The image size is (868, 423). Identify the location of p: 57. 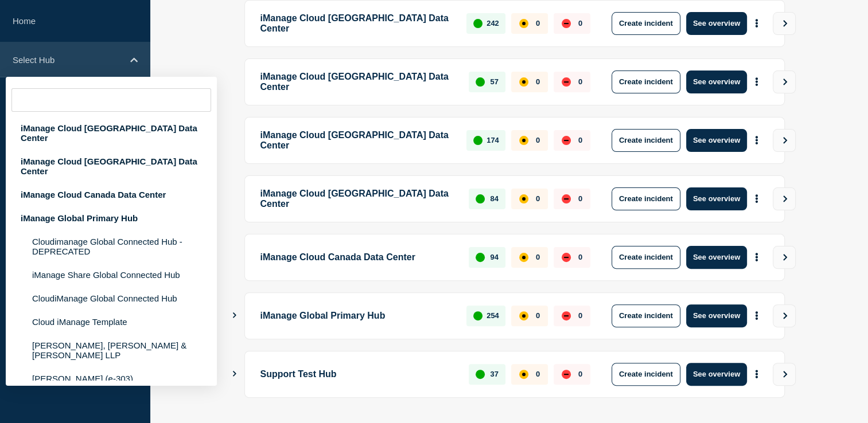
(494, 81).